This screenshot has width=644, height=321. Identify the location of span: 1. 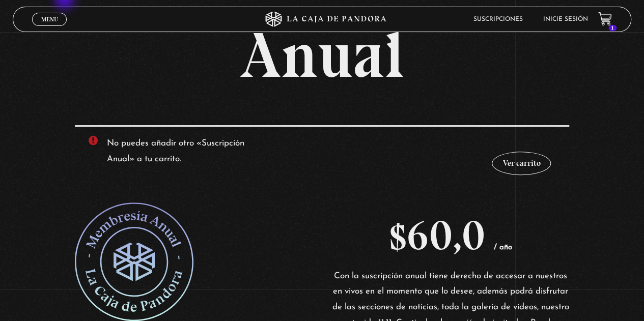
(612, 28).